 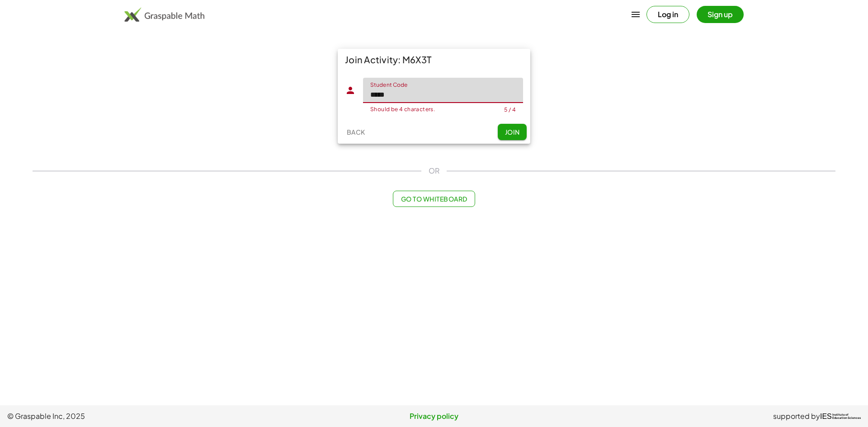 What do you see at coordinates (841, 416) in the screenshot?
I see `a: IESInstitute ofEducation Sciences` at bounding box center [841, 416].